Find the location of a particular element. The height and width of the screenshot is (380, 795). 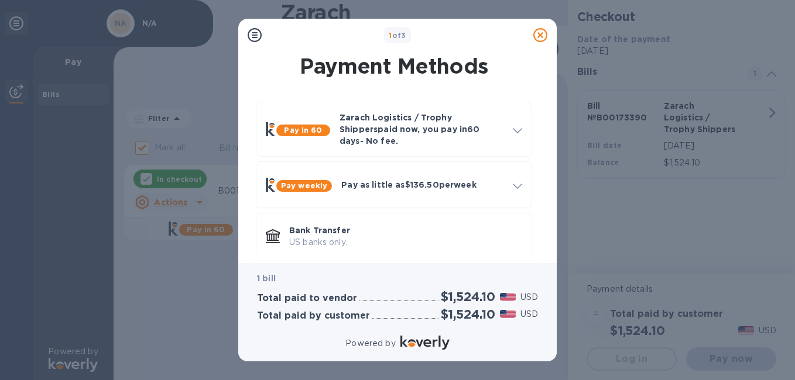

b: Pay in 60 is located at coordinates (302, 130).